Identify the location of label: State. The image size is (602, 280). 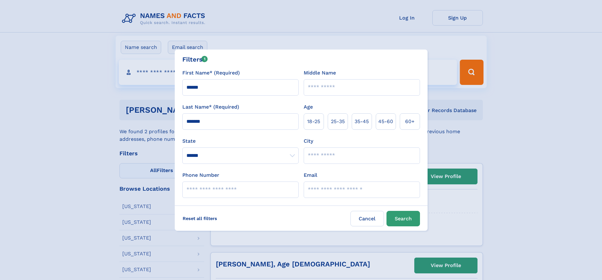
(240, 141).